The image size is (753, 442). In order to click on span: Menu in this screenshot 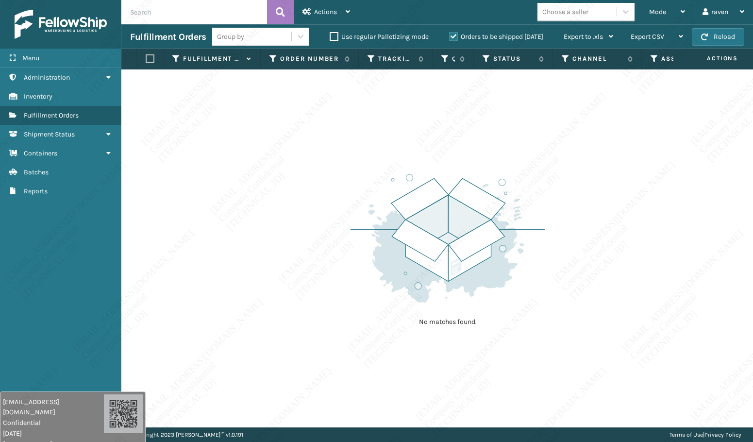, I will do `click(31, 58)`.